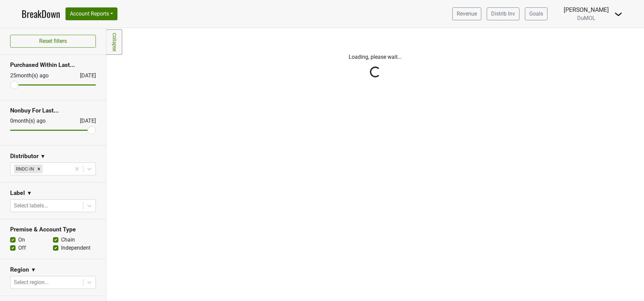 The height and width of the screenshot is (301, 644). What do you see at coordinates (586, 18) in the screenshot?
I see `span: DuMOL` at bounding box center [586, 18].